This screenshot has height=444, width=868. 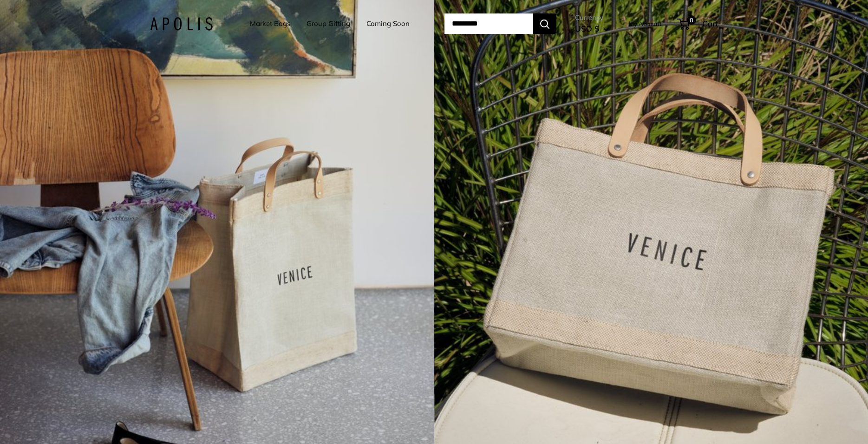 What do you see at coordinates (692, 20) in the screenshot?
I see `span: 0` at bounding box center [692, 20].